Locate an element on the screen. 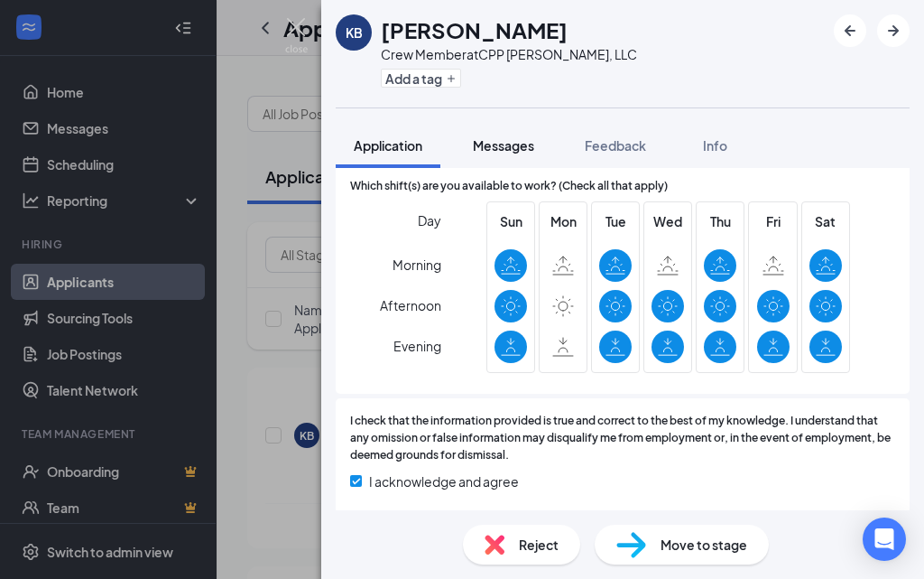 The width and height of the screenshot is (924, 579). svg: ArrowRight is located at coordinates (893, 30).